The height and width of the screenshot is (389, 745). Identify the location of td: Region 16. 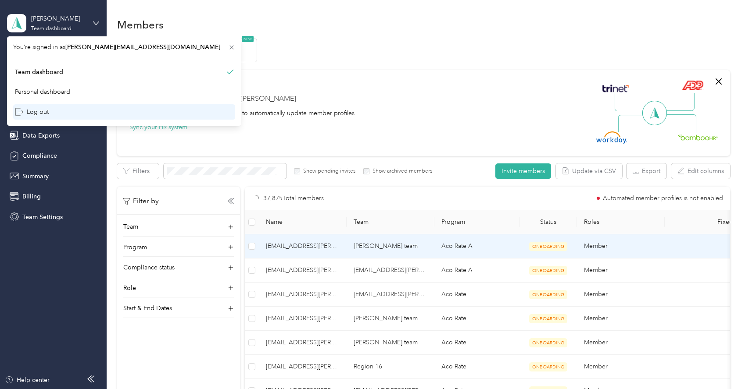
(390, 367).